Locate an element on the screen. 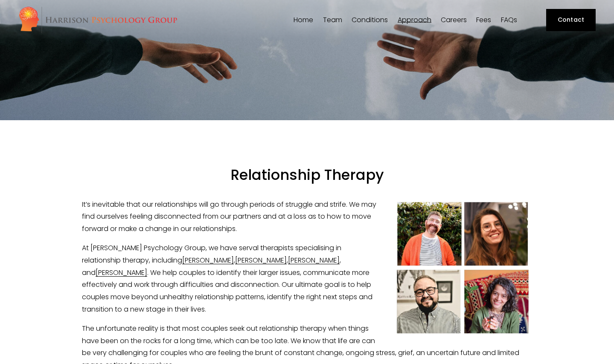 This screenshot has width=614, height=364. a: Careers is located at coordinates (454, 19).